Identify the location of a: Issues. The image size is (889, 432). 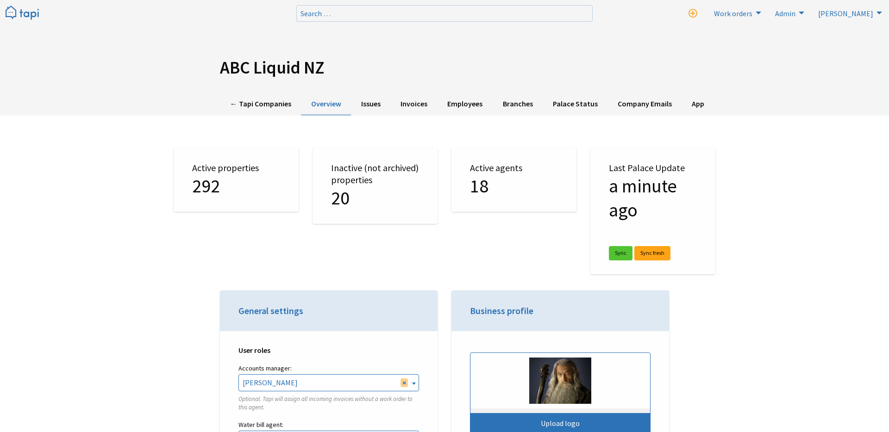
(370, 104).